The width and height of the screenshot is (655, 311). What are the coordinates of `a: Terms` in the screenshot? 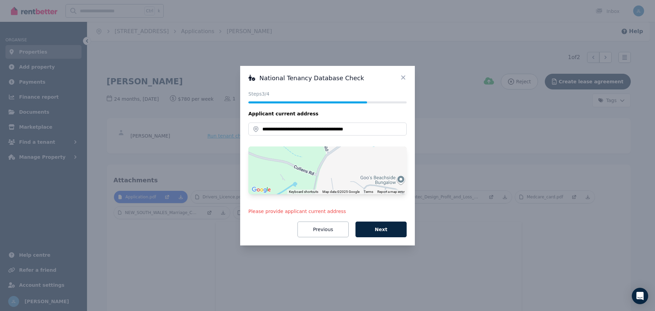 It's located at (368, 191).